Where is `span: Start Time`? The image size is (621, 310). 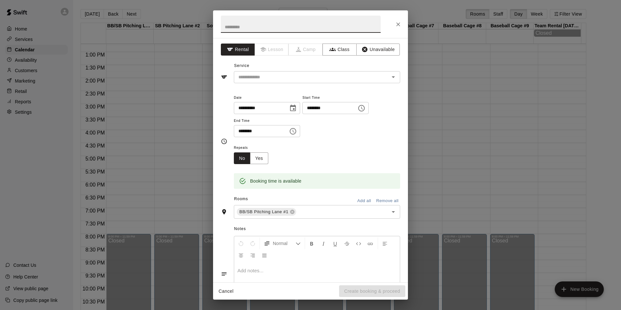 span: Start Time is located at coordinates (335, 98).